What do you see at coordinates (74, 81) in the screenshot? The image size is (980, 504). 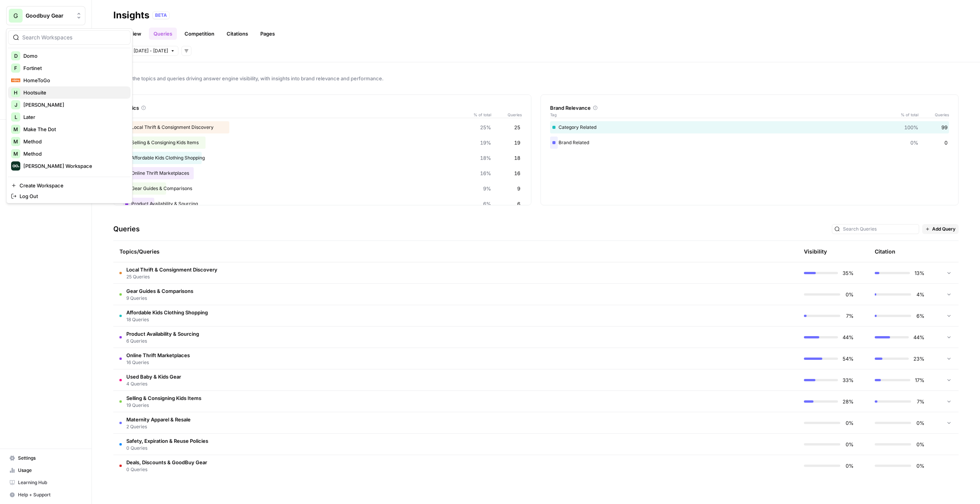 I see `span: HomeToGo` at bounding box center [74, 81].